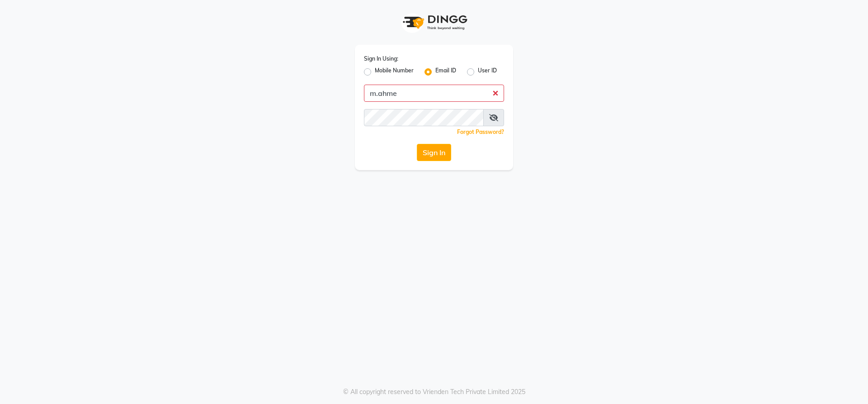 The height and width of the screenshot is (404, 868). Describe the element at coordinates (445, 72) in the screenshot. I see `label: Email ID` at that location.